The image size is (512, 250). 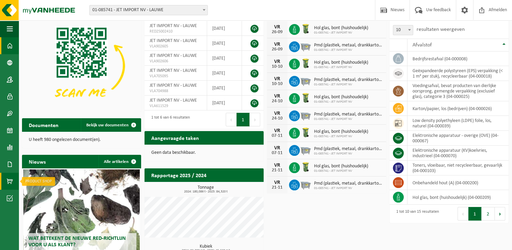 What do you see at coordinates (403, 30) in the screenshot?
I see `span: 10` at bounding box center [403, 30].